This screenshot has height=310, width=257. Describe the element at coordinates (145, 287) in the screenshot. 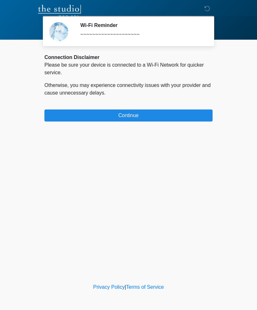

I see `a: Terms of Service` at that location.